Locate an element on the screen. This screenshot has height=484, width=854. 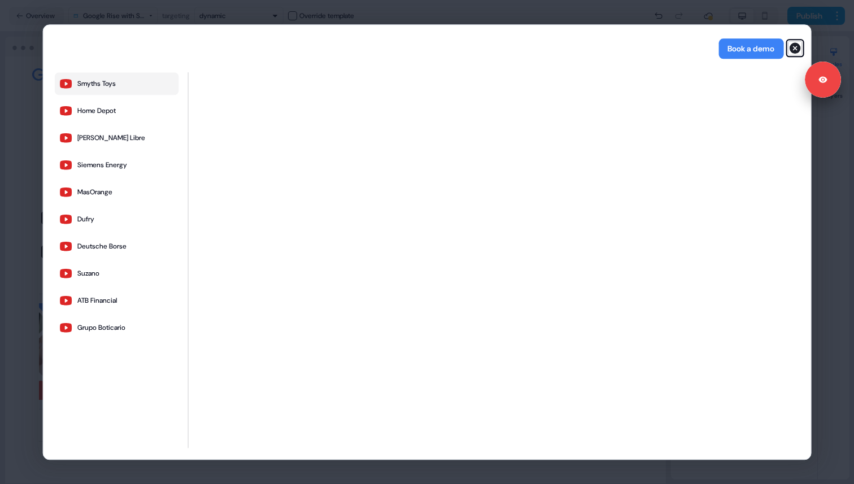
button: Grupo Boticario is located at coordinates (117, 328).